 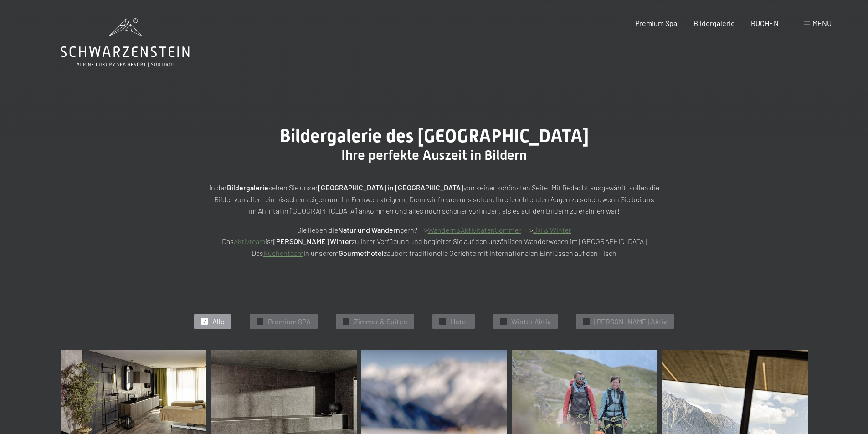 I want to click on a: Wandern&AktivitätenSommer, so click(x=475, y=229).